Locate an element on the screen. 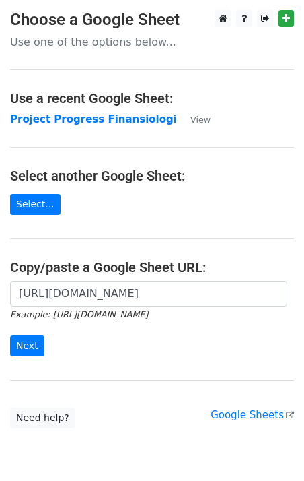 Image resolution: width=304 pixels, height=481 pixels. h4: Use a recent Google Sheet: is located at coordinates (152, 98).